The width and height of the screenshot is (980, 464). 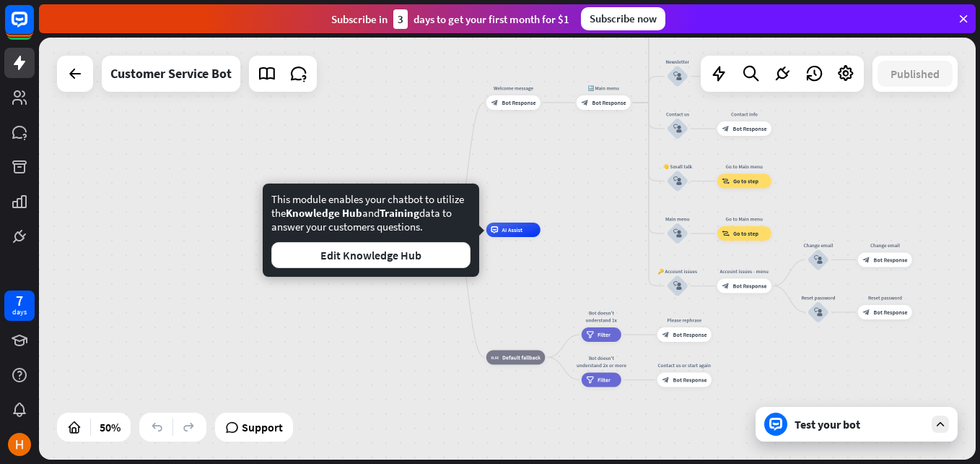 What do you see at coordinates (19, 300) in the screenshot?
I see `div: 7` at bounding box center [19, 300].